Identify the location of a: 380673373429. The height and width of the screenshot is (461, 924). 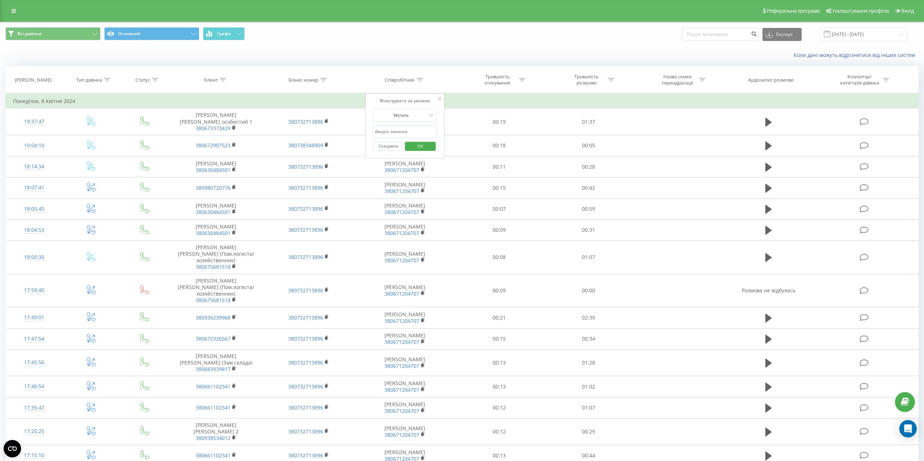
(213, 128).